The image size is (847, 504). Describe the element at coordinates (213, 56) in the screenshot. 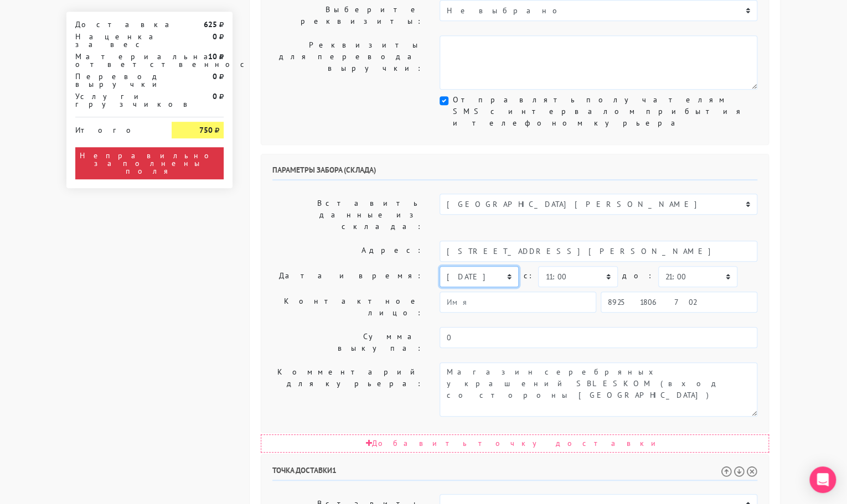

I see `strong: 10` at that location.